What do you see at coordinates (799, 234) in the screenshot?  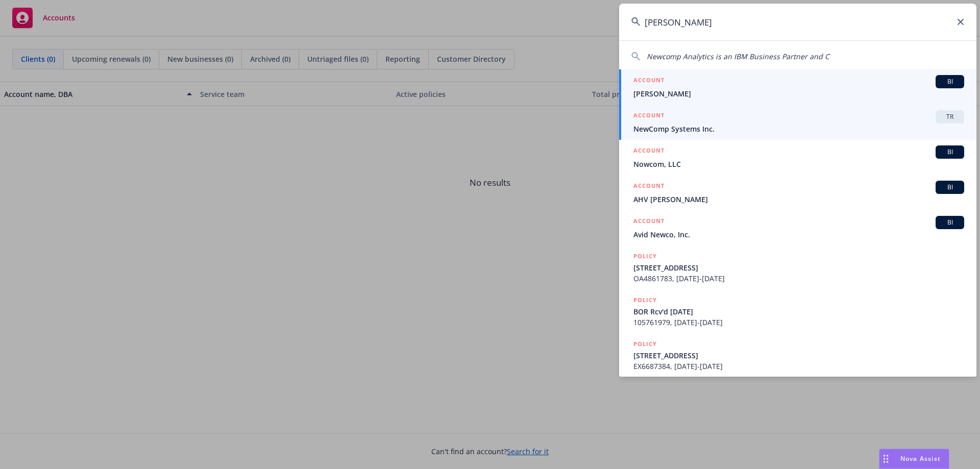 I see `span: Avid Newco, Inc.` at bounding box center [799, 234].